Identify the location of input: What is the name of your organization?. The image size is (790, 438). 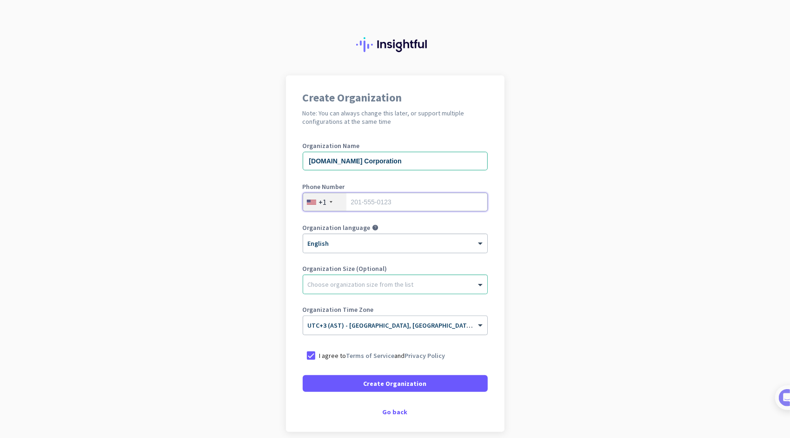
(395, 161).